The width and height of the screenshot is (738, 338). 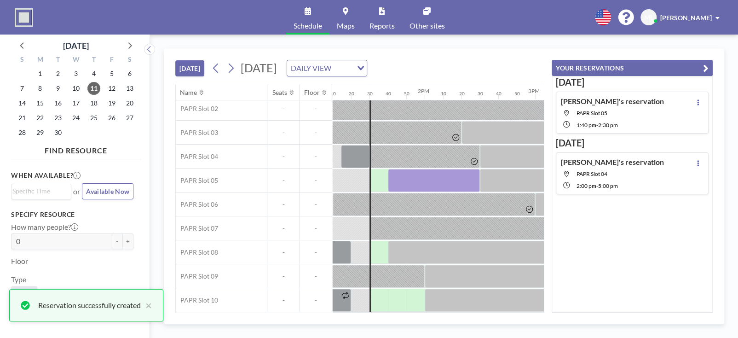 What do you see at coordinates (22, 118) in the screenshot?
I see `span: Sunday, September 21, 2025` at bounding box center [22, 118].